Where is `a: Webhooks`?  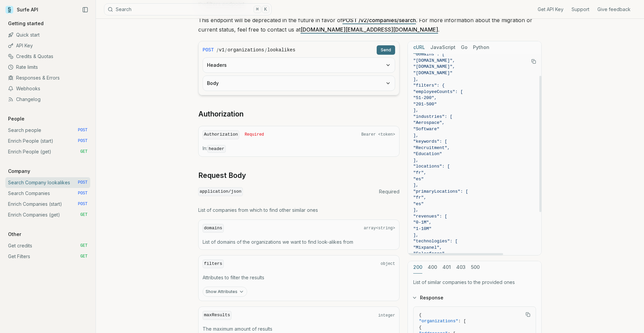
a: Webhooks is located at coordinates (47, 89).